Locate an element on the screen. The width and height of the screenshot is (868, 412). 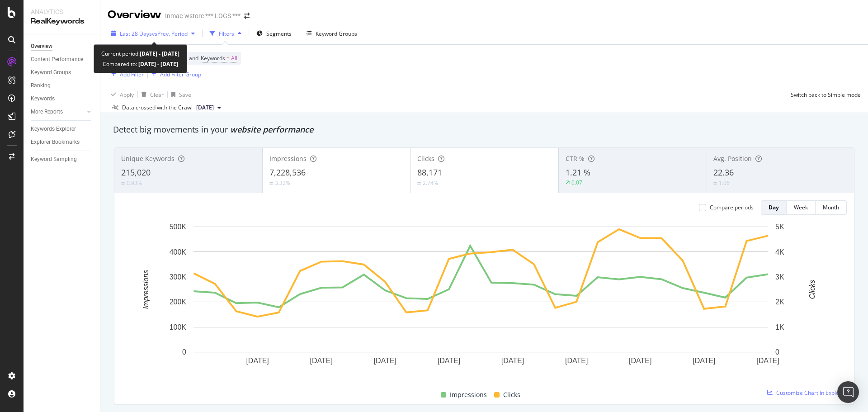
span: Segments is located at coordinates (279, 33).